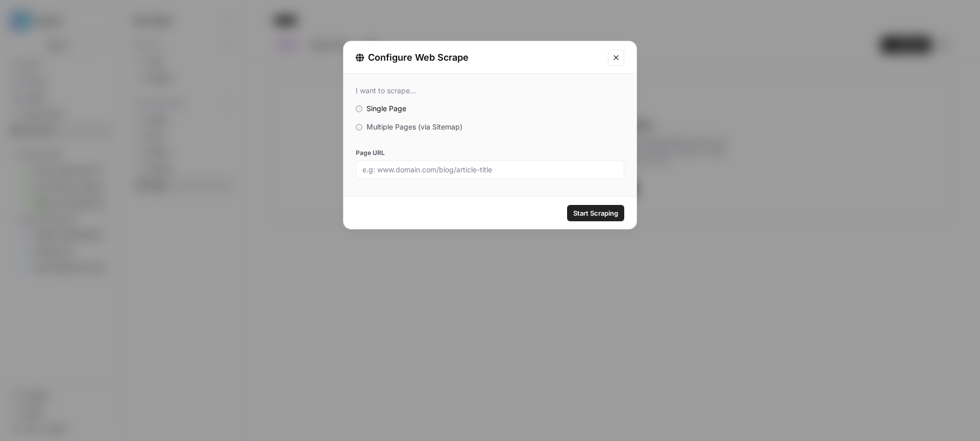 This screenshot has height=441, width=980. Describe the element at coordinates (415, 126) in the screenshot. I see `span: Multiple Pages (via Sitemap)` at that location.